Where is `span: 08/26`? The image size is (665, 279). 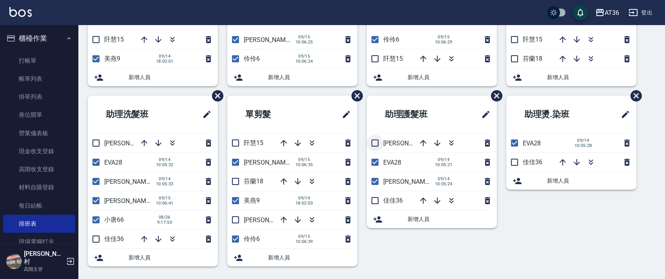 span: 08/26 is located at coordinates (164, 217).